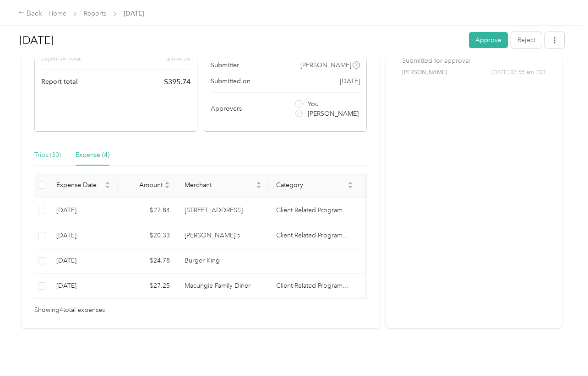 The width and height of the screenshot is (588, 376). What do you see at coordinates (313, 104) in the screenshot?
I see `span: You` at bounding box center [313, 104].